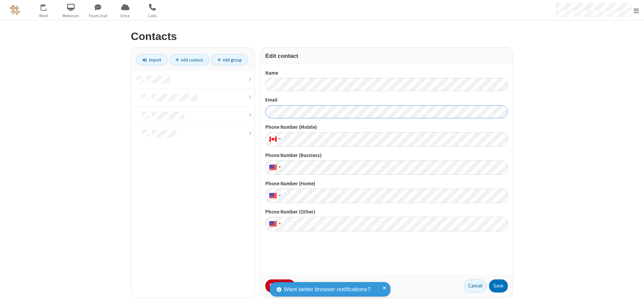 The height and width of the screenshot is (308, 644). I want to click on div: Canada: + 1, so click(274, 139).